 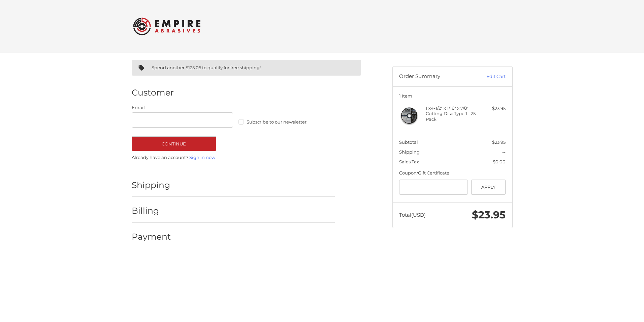 I want to click on h2: Payment, so click(x=151, y=236).